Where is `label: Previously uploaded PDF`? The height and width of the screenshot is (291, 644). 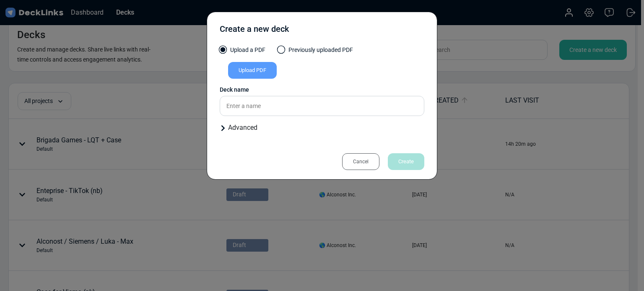 label: Previously uploaded PDF is located at coordinates (315, 52).